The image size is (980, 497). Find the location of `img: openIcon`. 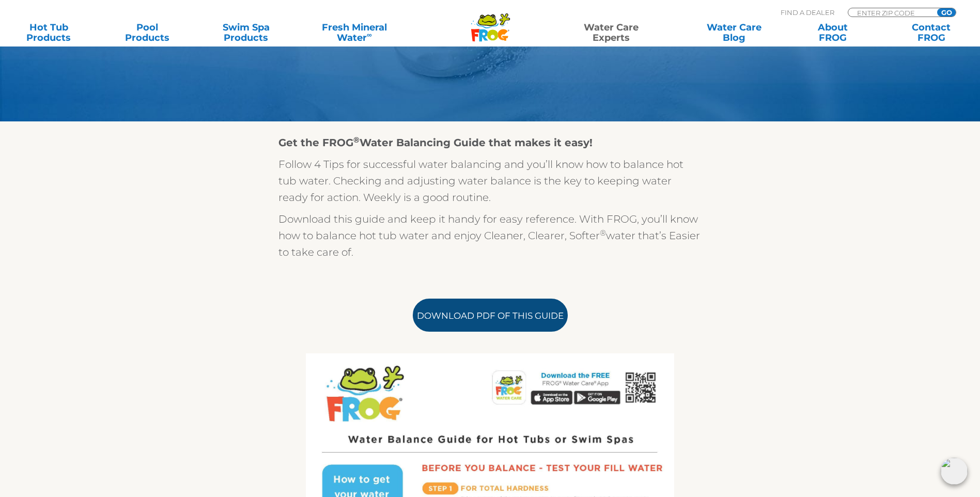

img: openIcon is located at coordinates (954, 471).